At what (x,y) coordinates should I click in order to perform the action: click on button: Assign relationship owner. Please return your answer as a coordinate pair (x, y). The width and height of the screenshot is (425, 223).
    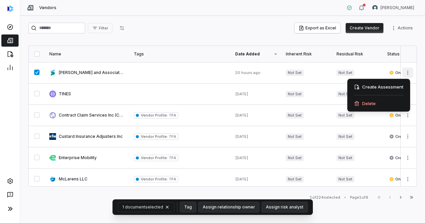
    Looking at the image, I should click on (229, 207).